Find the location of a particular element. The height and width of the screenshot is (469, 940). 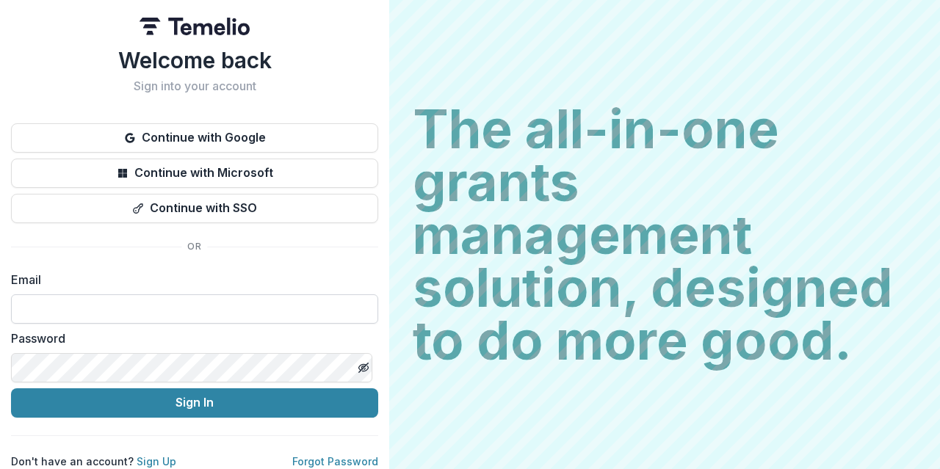

button: Sign In is located at coordinates (195, 403).